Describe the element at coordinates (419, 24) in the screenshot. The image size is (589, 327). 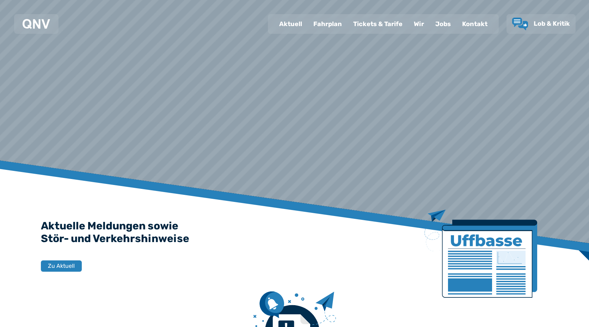
I see `div: Wir` at that location.